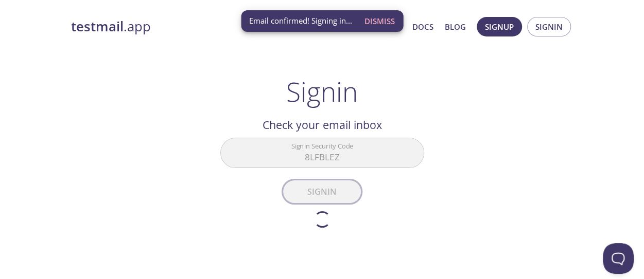 The width and height of the screenshot is (644, 279). I want to click on a: Docs, so click(423, 27).